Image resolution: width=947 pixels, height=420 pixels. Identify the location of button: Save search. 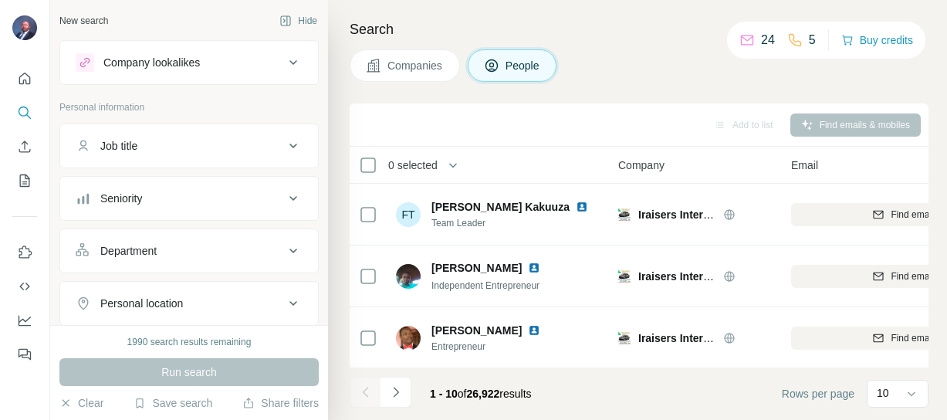
(173, 403).